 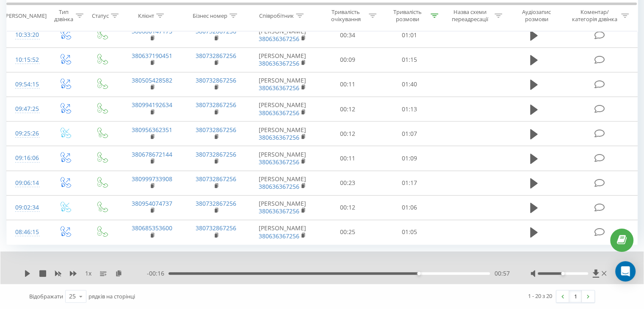 What do you see at coordinates (152, 228) in the screenshot?
I see `a: 380685353600` at bounding box center [152, 228].